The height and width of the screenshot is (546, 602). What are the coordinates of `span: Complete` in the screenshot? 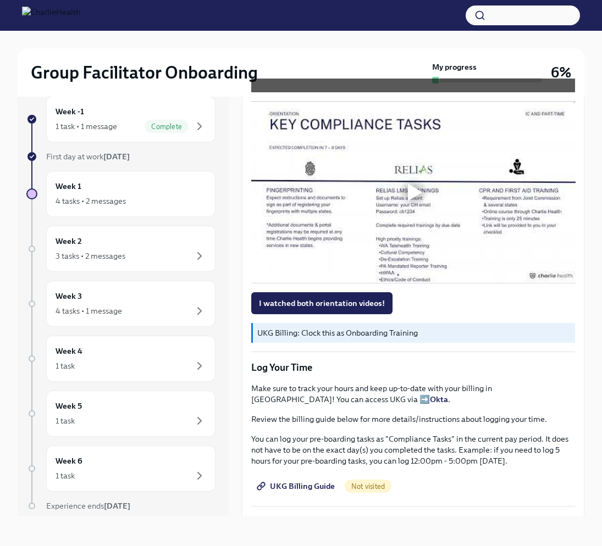 It's located at (167, 126).